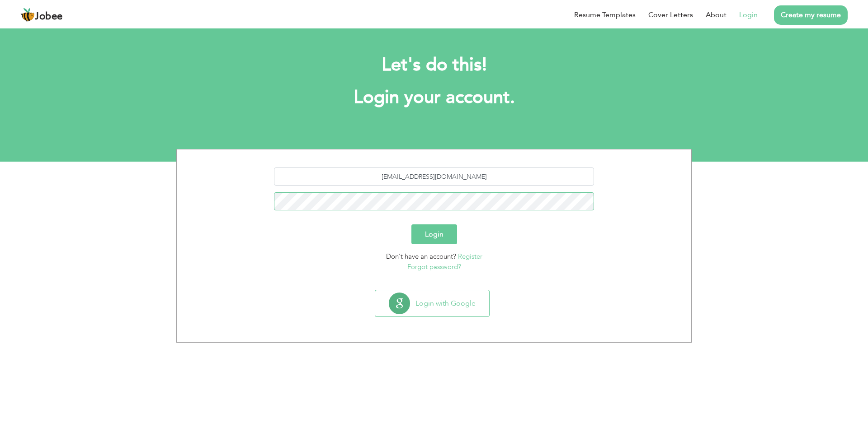 The height and width of the screenshot is (423, 868). I want to click on a: Forgot password?, so click(434, 267).